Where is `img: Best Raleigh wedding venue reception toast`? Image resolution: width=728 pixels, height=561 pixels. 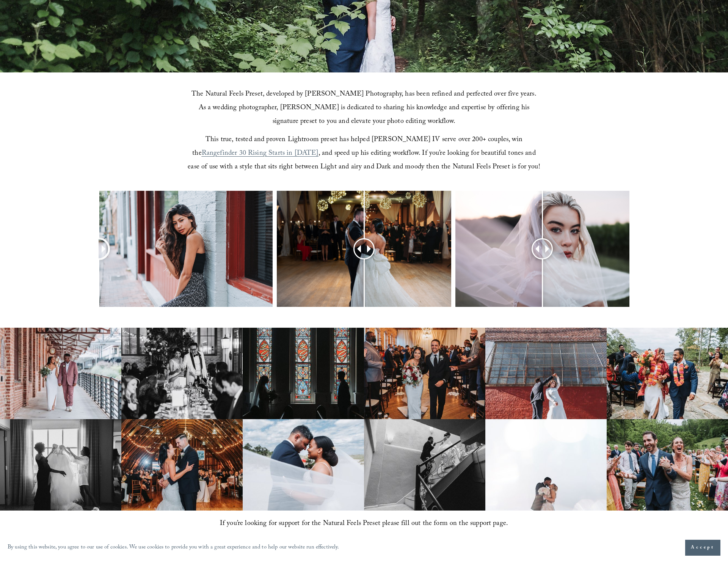 img: Best Raleigh wedding venue reception toast is located at coordinates (182, 373).